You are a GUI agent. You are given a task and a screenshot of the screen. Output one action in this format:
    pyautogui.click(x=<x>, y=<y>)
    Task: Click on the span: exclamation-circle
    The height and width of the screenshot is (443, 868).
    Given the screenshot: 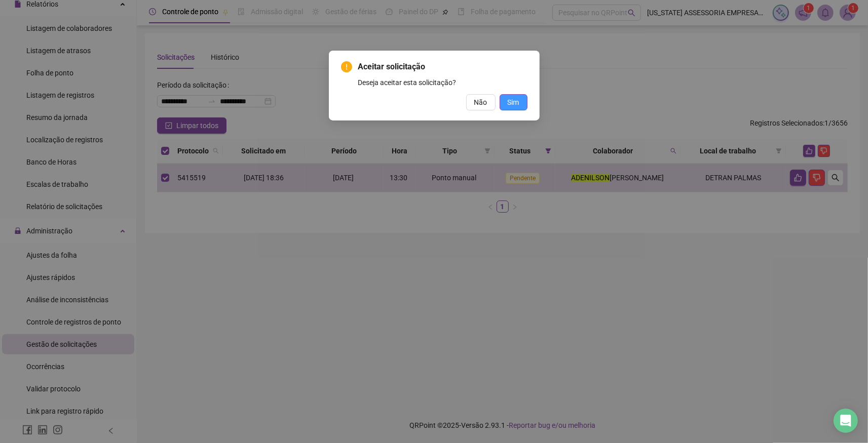 What is the action you would take?
    pyautogui.click(x=347, y=67)
    